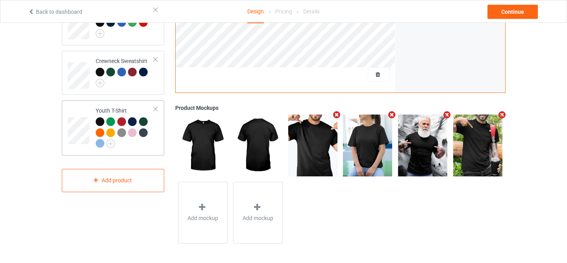 The image size is (567, 263). What do you see at coordinates (513, 12) in the screenshot?
I see `div: Continue` at bounding box center [513, 12].